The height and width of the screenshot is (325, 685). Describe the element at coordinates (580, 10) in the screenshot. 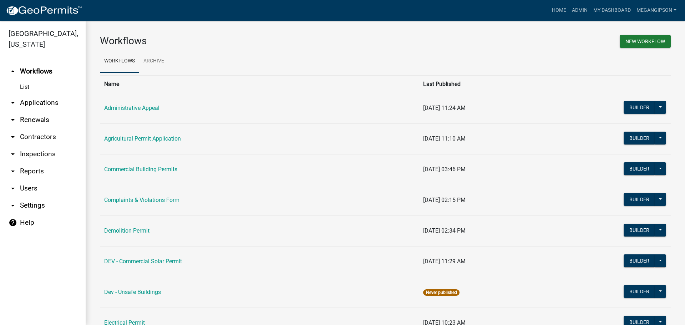

I see `a: Admin` at that location.